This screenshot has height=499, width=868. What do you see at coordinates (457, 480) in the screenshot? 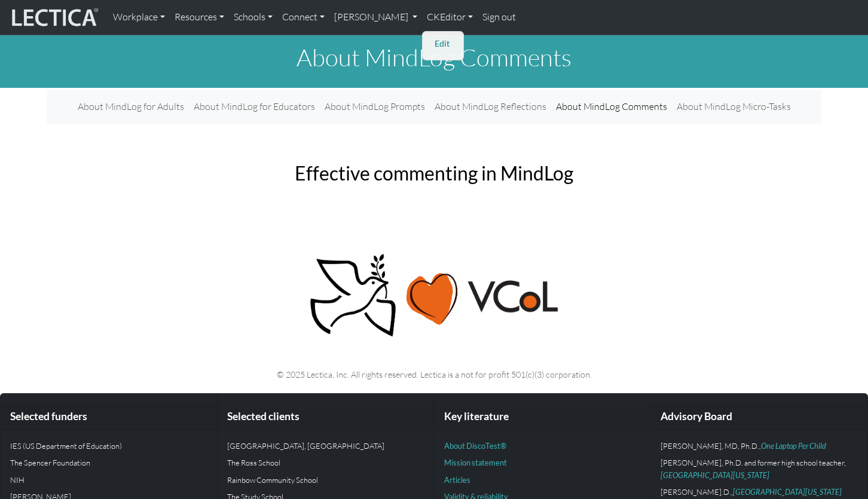
I see `a: Articles` at bounding box center [457, 480].